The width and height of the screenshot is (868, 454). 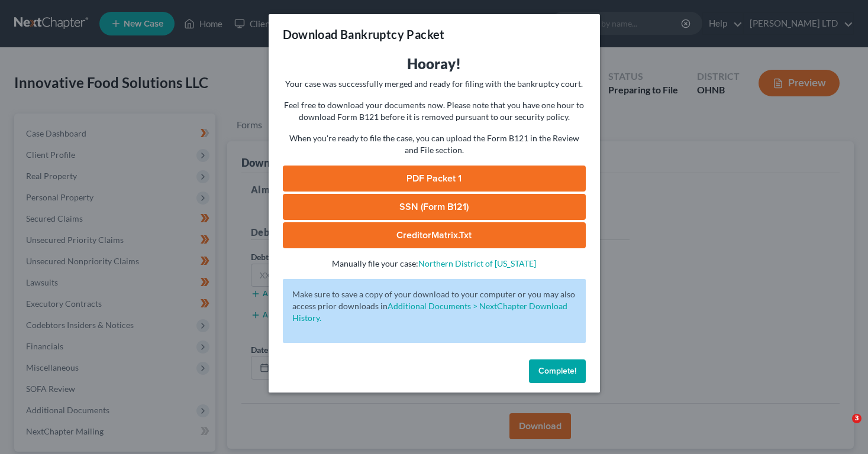 What do you see at coordinates (558, 371) in the screenshot?
I see `button: Complete!` at bounding box center [558, 371].